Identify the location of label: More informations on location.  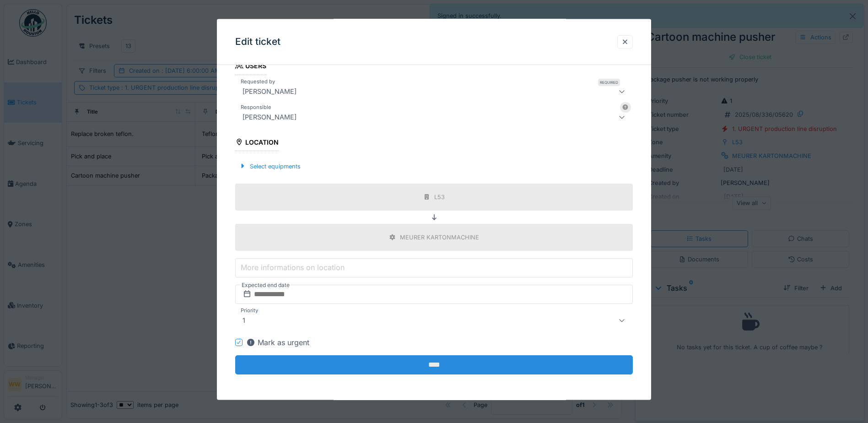
(293, 268).